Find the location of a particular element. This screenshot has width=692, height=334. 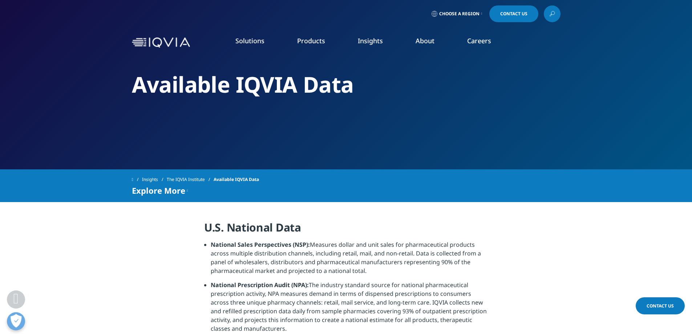

a: The IQVIA Institute is located at coordinates (190, 179).